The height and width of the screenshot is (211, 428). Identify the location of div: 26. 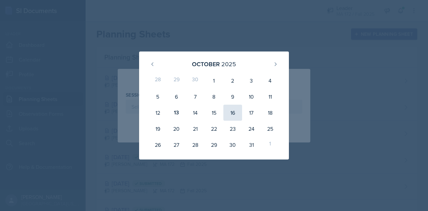
(158, 145).